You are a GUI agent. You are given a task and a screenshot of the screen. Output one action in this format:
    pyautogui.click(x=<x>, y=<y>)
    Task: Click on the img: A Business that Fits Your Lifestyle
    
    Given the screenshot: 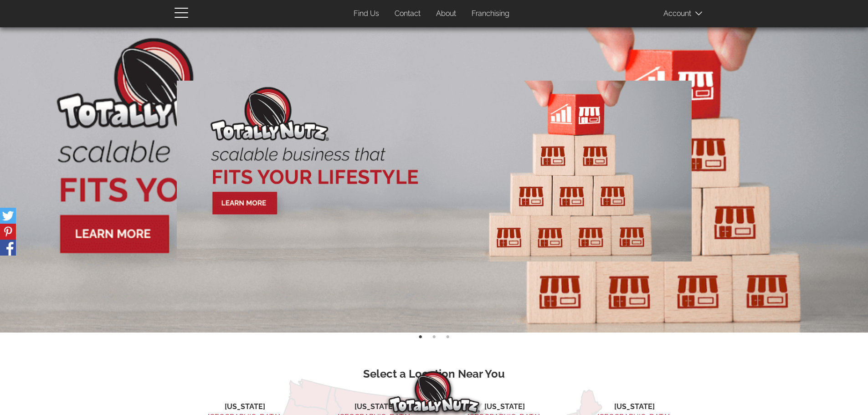 What is the action you would take?
    pyautogui.click(x=434, y=171)
    